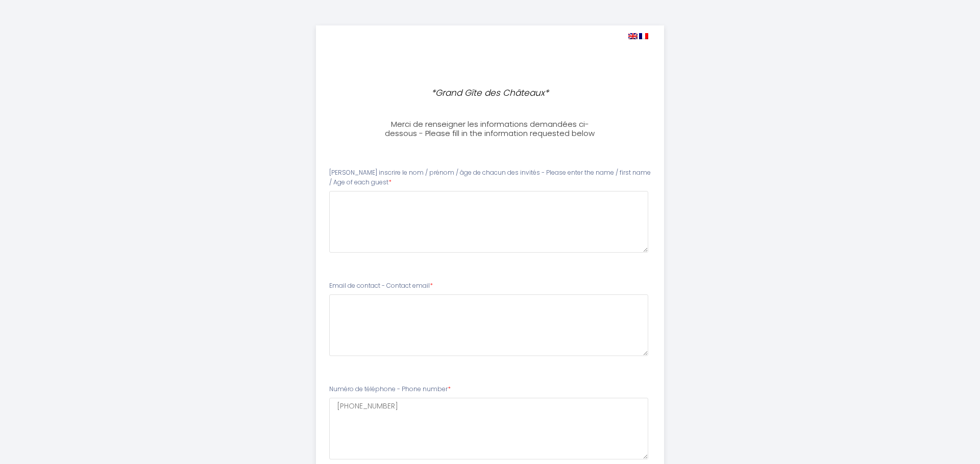 This screenshot has height=464, width=980. Describe the element at coordinates (490, 129) in the screenshot. I see `h3: Merci de renseigner les informations demandées ci-dessous - Please fill in the information reques...` at that location.